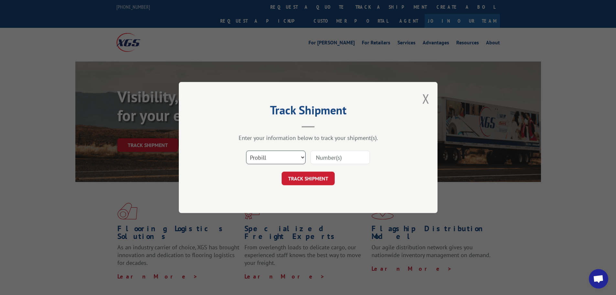 The height and width of the screenshot is (295, 616). What do you see at coordinates (340, 157) in the screenshot?
I see `input: Number(s)` at bounding box center [340, 157].